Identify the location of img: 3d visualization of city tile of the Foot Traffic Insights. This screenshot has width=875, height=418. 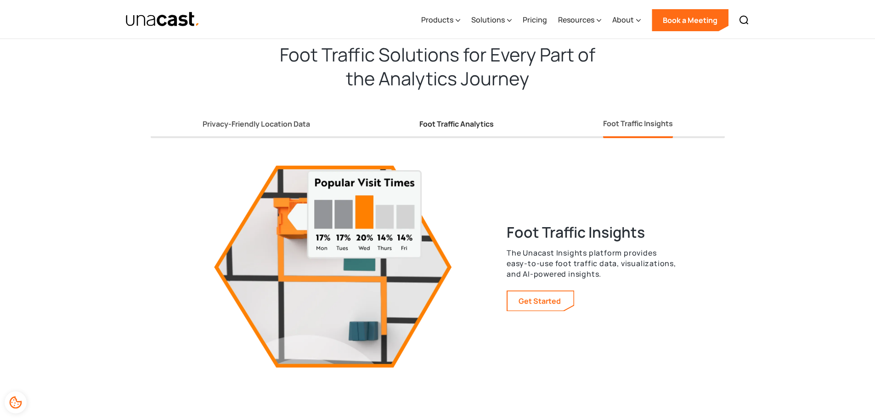
(332, 267).